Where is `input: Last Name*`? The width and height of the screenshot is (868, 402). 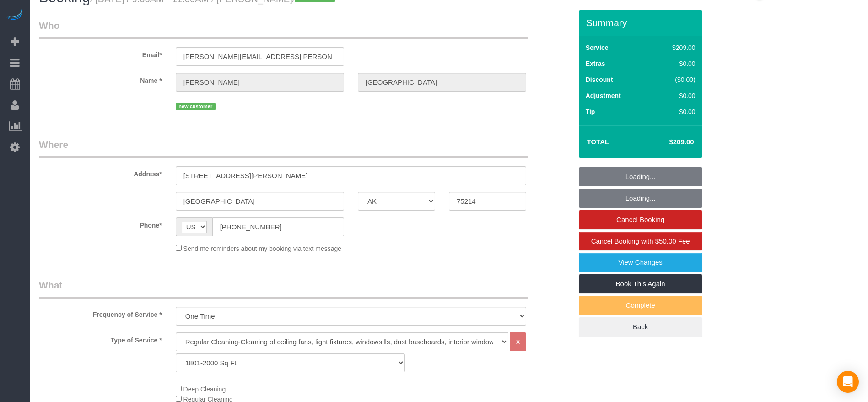
input: Last Name* is located at coordinates (442, 82).